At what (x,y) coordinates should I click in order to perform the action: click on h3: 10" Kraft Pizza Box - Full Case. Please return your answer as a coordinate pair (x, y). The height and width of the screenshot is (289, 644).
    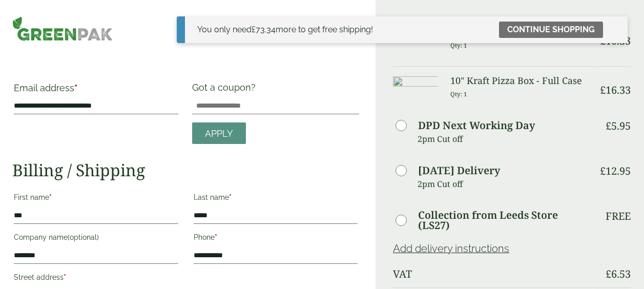
    Looking at the image, I should click on (521, 81).